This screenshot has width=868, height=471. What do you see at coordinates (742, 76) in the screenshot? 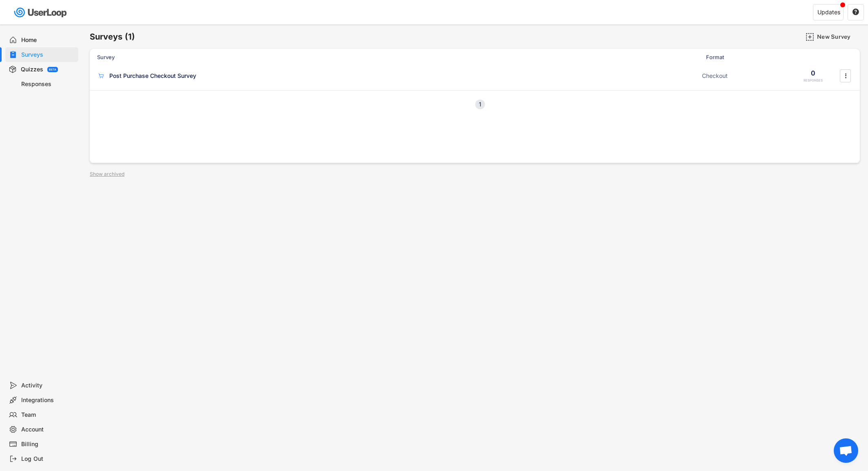
I see `div: Checkout` at bounding box center [742, 76].